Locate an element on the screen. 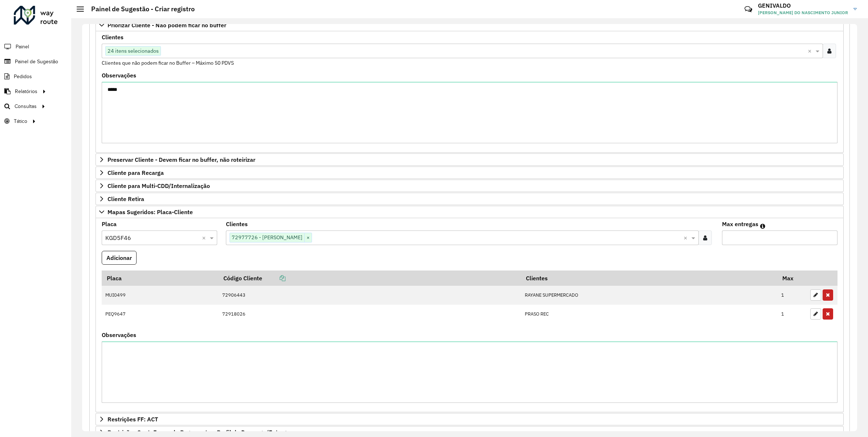 The height and width of the screenshot is (437, 868). span: Cliente para Multi-CDD/Internalização is located at coordinates (158, 186).